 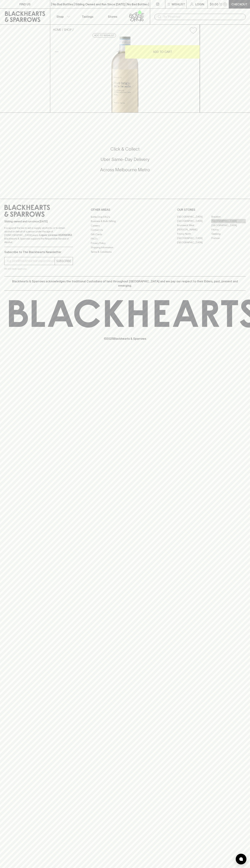 What do you see at coordinates (125, 234) in the screenshot?
I see `a: Gift Cards` at bounding box center [125, 234].